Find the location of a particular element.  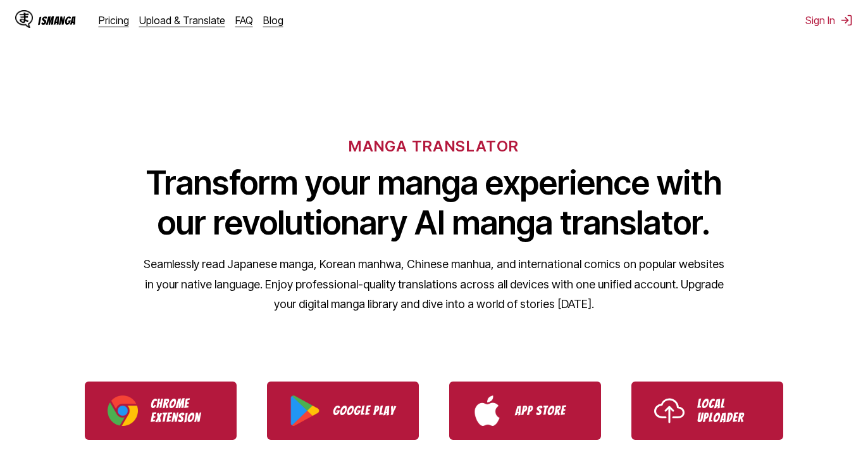

a: FAQ is located at coordinates (244, 21).